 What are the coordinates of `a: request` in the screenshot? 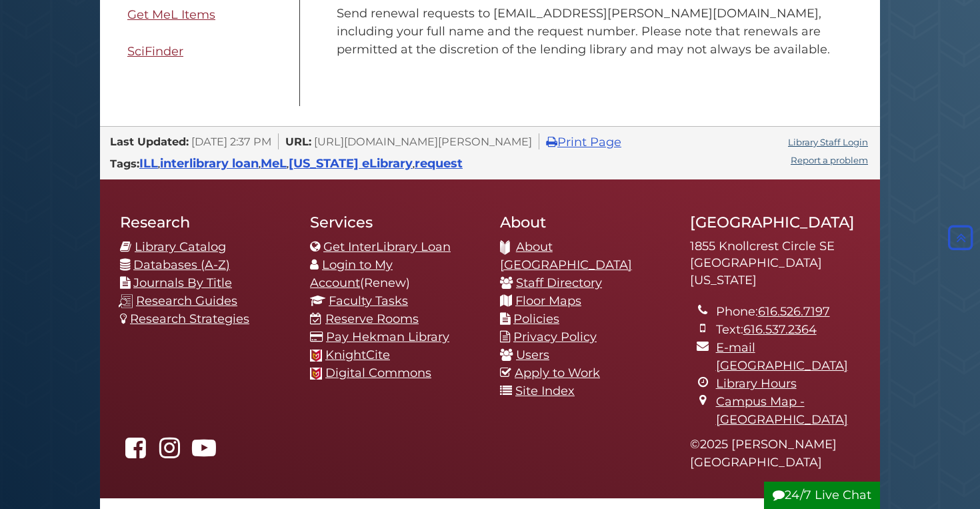 It's located at (439, 163).